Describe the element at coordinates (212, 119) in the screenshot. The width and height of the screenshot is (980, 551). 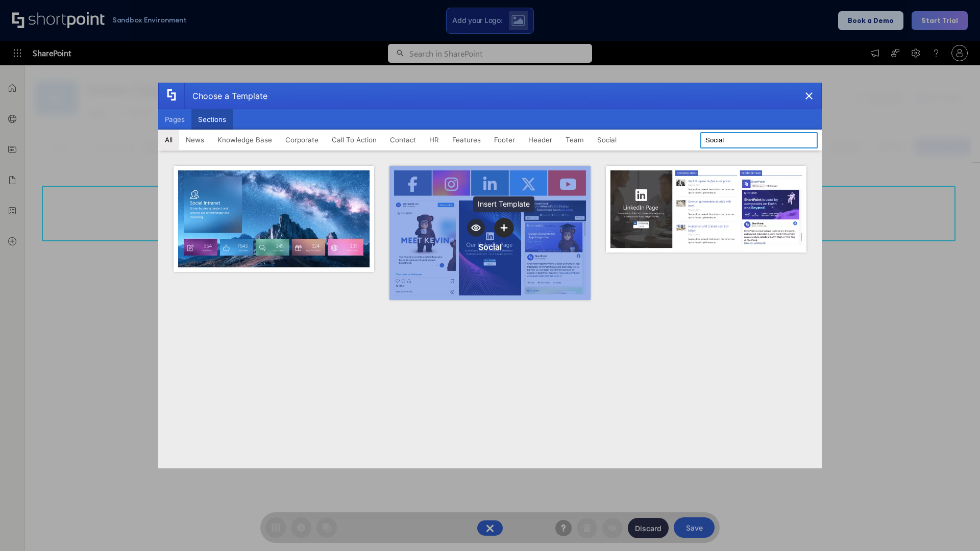
I see `button: Sections` at that location.